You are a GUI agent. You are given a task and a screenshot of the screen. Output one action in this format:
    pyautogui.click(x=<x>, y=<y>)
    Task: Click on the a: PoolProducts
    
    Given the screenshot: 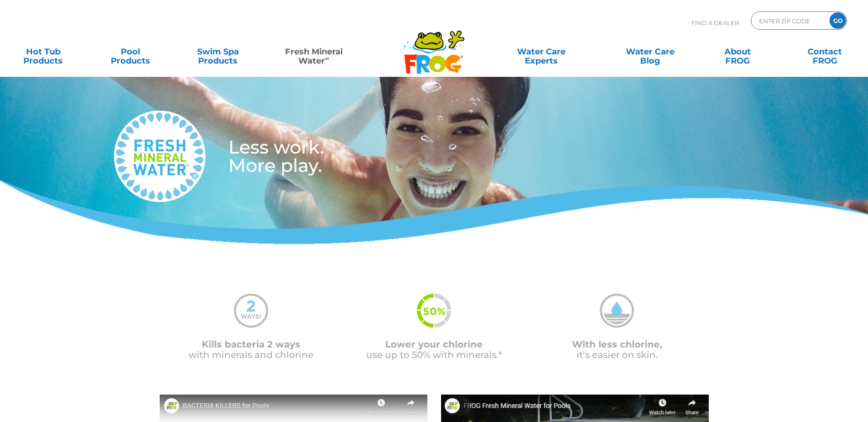 What is the action you would take?
    pyautogui.click(x=130, y=52)
    